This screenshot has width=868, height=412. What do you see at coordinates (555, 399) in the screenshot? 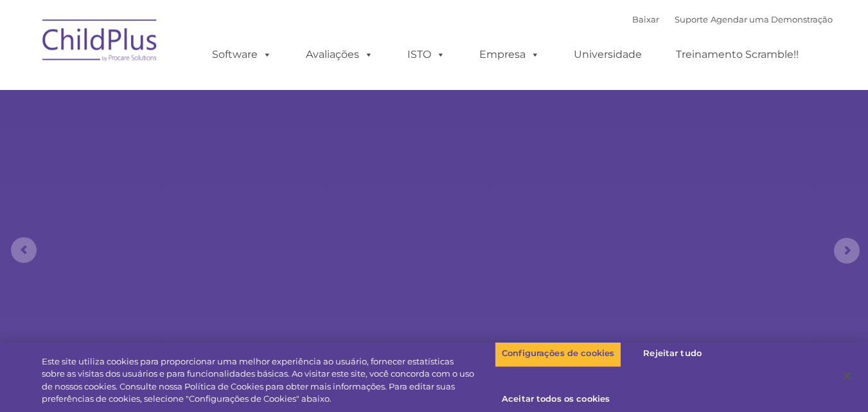
I see `font: Aceitar todos os cookies` at bounding box center [555, 399].